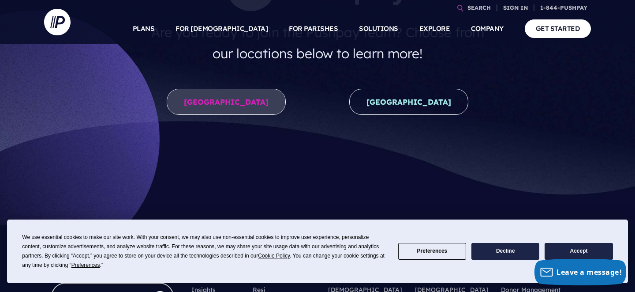 Image resolution: width=635 pixels, height=292 pixels. Describe the element at coordinates (580, 272) in the screenshot. I see `button: Leave a message!` at that location.